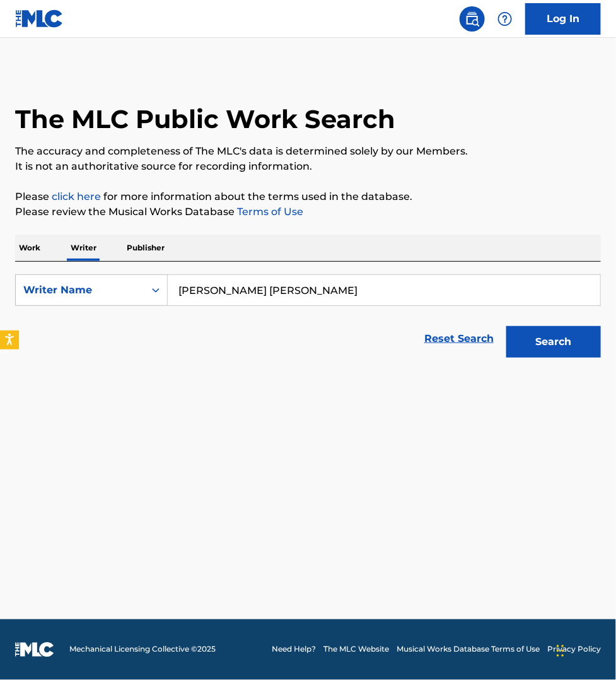 The image size is (616, 680). Describe the element at coordinates (561, 651) in the screenshot. I see `div: Drag` at that location.